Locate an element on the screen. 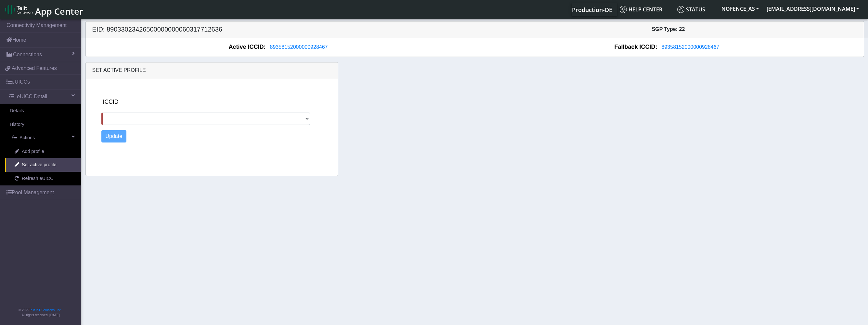  span: Production-DE is located at coordinates (592, 10).